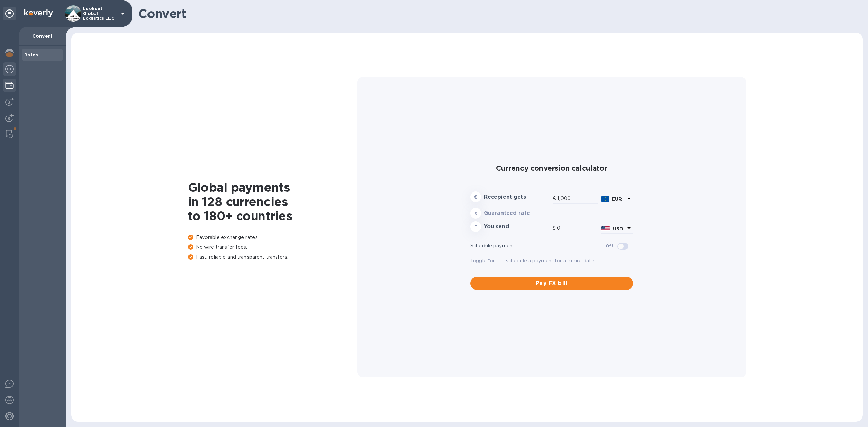 Image resolution: width=868 pixels, height=427 pixels. I want to click on p: No wire transfer fees., so click(272, 247).